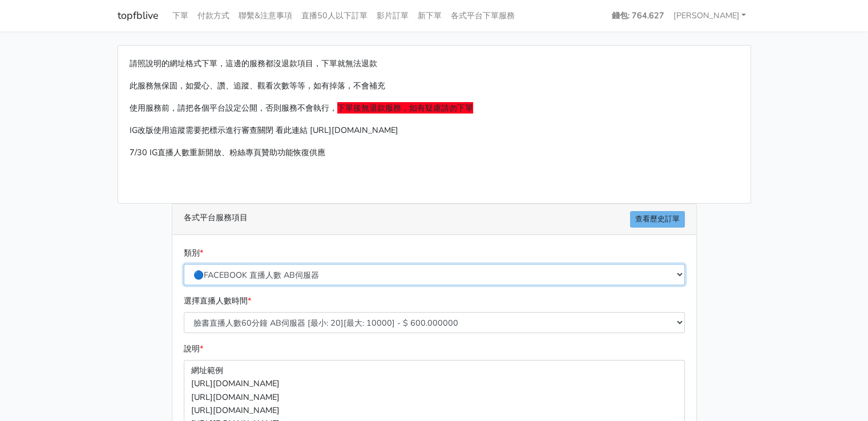  I want to click on p: 使用服務前，請把各個平台設定公開，否則服務不會執行，, so click(434, 108).